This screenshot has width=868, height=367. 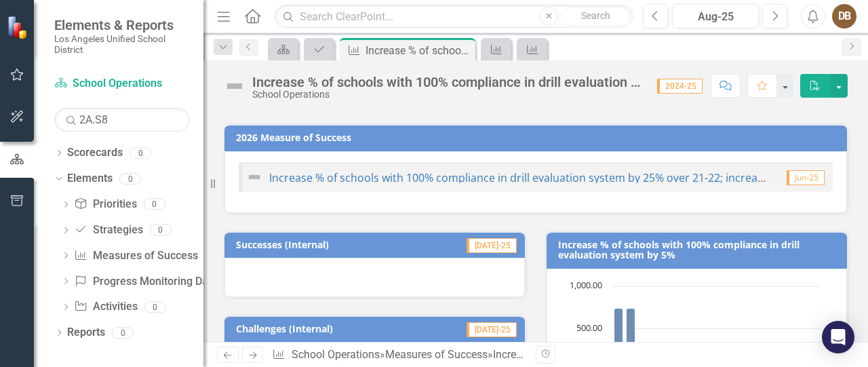 What do you see at coordinates (538, 137) in the screenshot?
I see `h3: 2026 Measure of Success` at bounding box center [538, 137].